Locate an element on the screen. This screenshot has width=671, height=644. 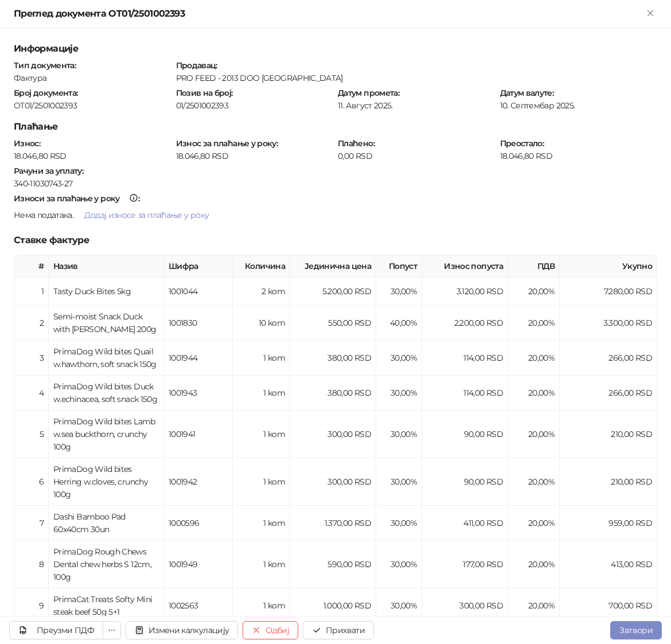
div: Износи за плаћање у року is located at coordinates (67, 198).